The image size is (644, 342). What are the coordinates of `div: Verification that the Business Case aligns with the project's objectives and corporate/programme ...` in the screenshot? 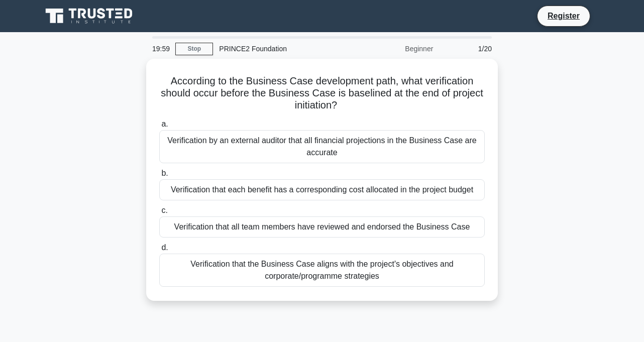 It's located at (322, 271).